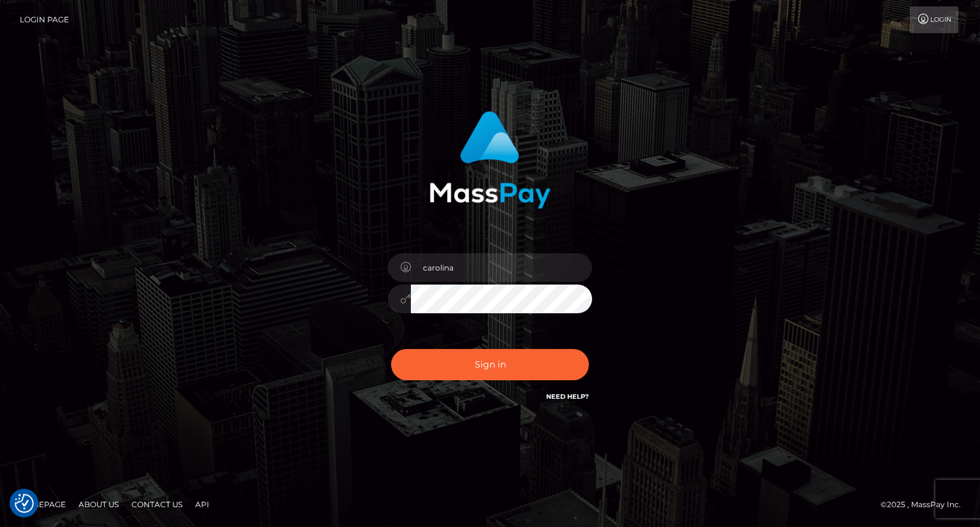 This screenshot has width=980, height=527. Describe the element at coordinates (24, 504) in the screenshot. I see `img: Revisit consent button` at that location.